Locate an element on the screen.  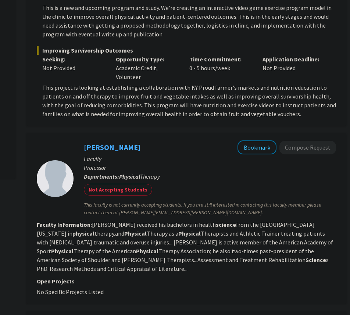
b: physical is located at coordinates (83, 233).